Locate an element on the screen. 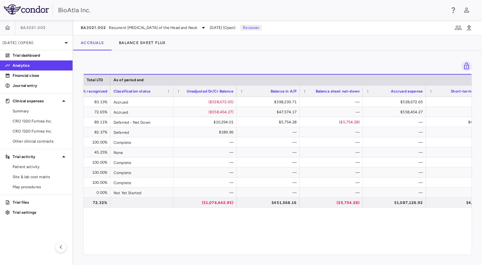 This screenshot has width=482, height=265. div: $47,574.17 is located at coordinates (269, 112).